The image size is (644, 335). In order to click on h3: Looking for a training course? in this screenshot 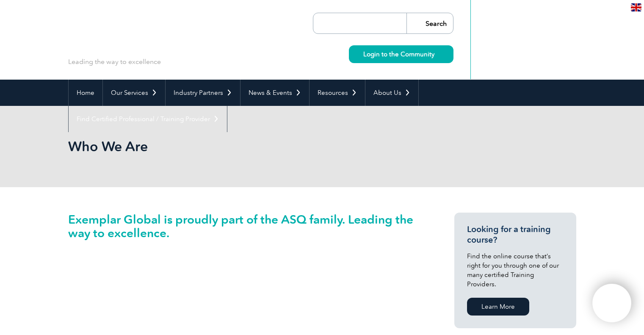, I will do `click(515, 234)`.